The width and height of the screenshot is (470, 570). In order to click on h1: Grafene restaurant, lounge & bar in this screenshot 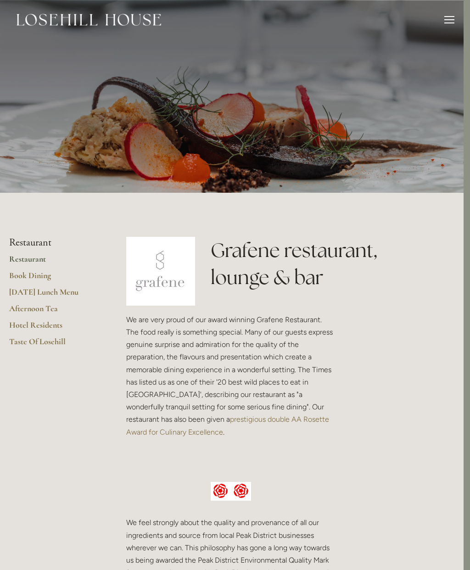, I will do `click(329, 264)`.